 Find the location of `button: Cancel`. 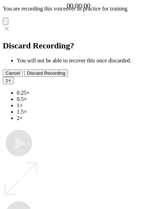

button: Cancel is located at coordinates (13, 73).